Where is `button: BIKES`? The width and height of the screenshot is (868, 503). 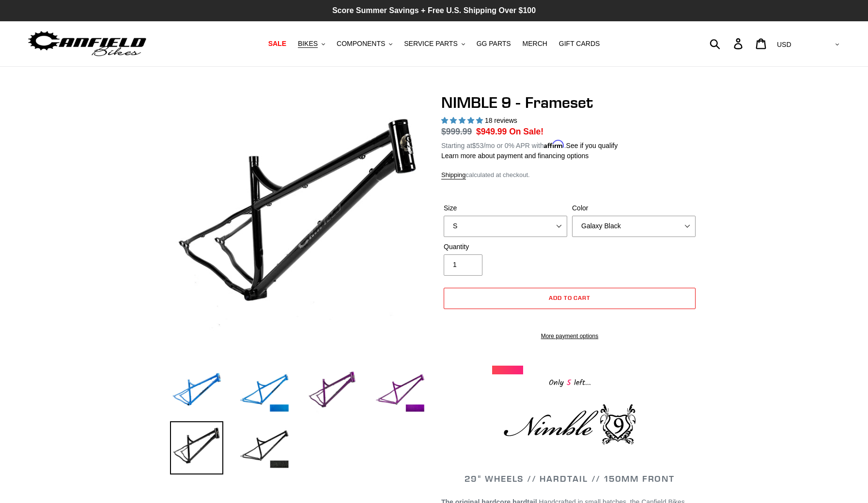 button: BIKES is located at coordinates (312, 43).